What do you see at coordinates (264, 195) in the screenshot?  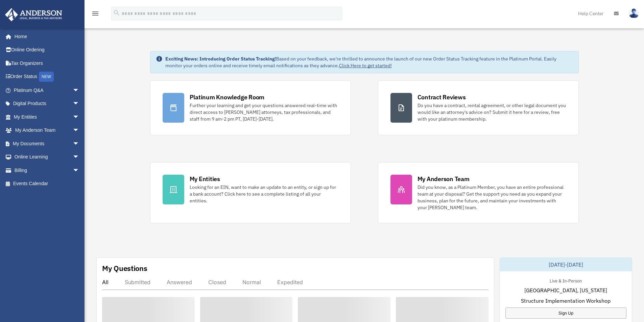 I see `div: Looking for an EIN, want to make an update to an entity, or sign up for a bank account? Click her...` at bounding box center [264, 195].